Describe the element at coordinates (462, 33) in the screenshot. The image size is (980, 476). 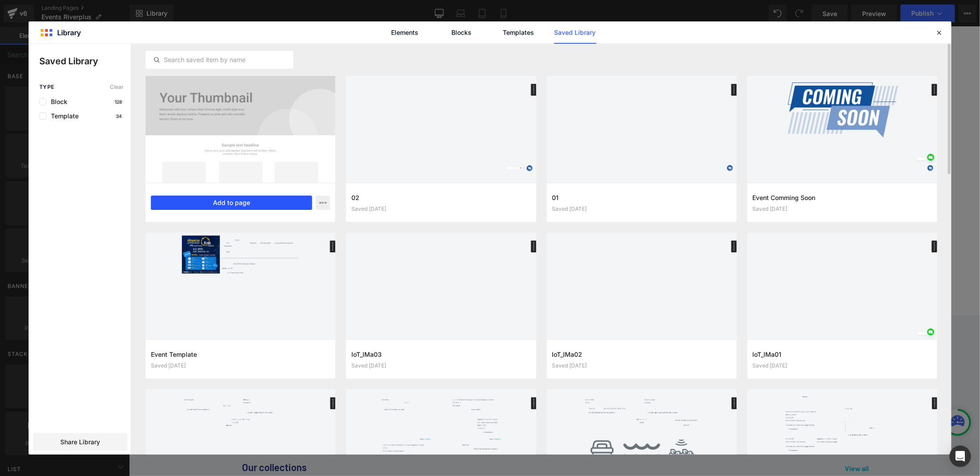
I see `a: Blocks` at that location.